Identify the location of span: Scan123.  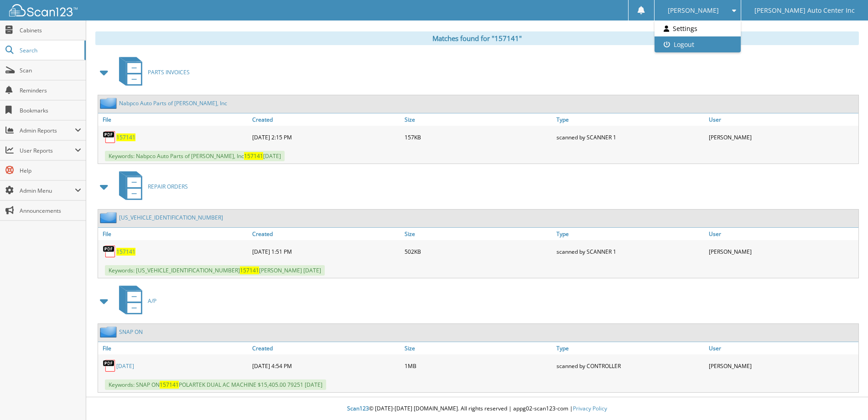
(358, 408).